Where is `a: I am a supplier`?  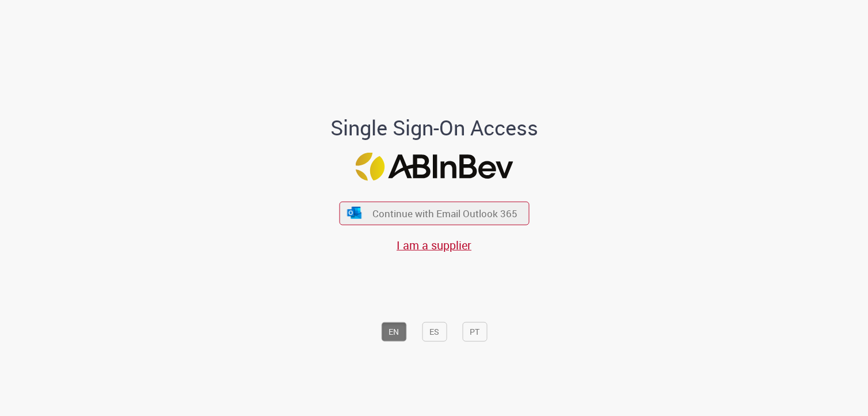
a: I am a supplier is located at coordinates (434, 245).